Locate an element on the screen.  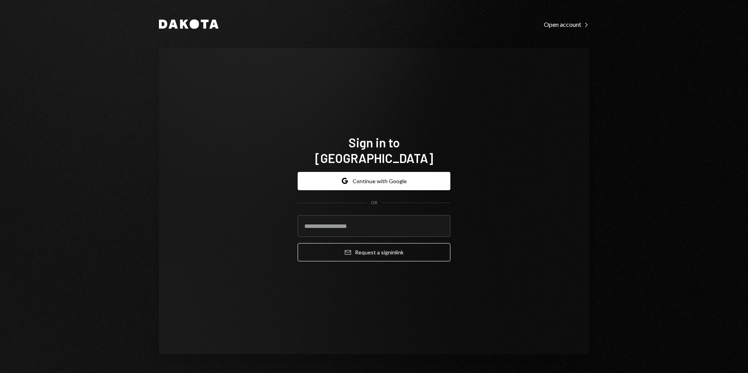
button: Continue with Google is located at coordinates (374, 181).